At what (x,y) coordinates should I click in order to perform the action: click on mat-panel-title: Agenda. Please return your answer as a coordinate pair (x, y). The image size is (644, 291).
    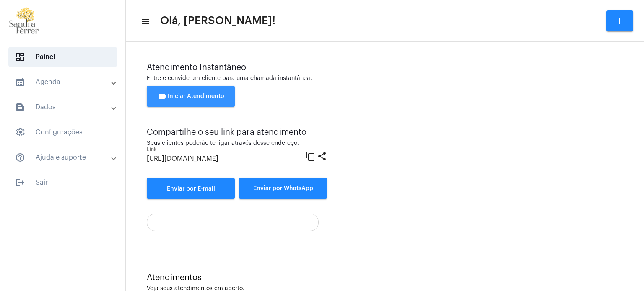
    Looking at the image, I should click on (63, 82).